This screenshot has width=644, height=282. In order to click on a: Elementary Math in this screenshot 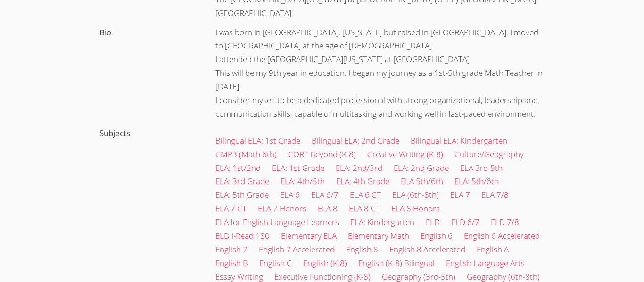, I will do `click(379, 235)`.